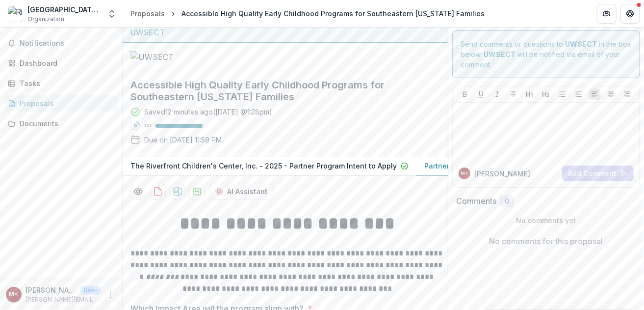  I want to click on button: Align Right, so click(627, 94).